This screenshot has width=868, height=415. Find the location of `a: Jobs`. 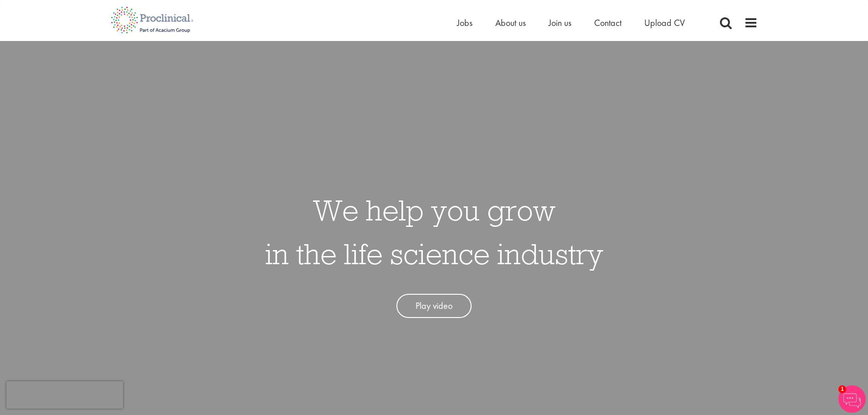

a: Jobs is located at coordinates (465, 23).